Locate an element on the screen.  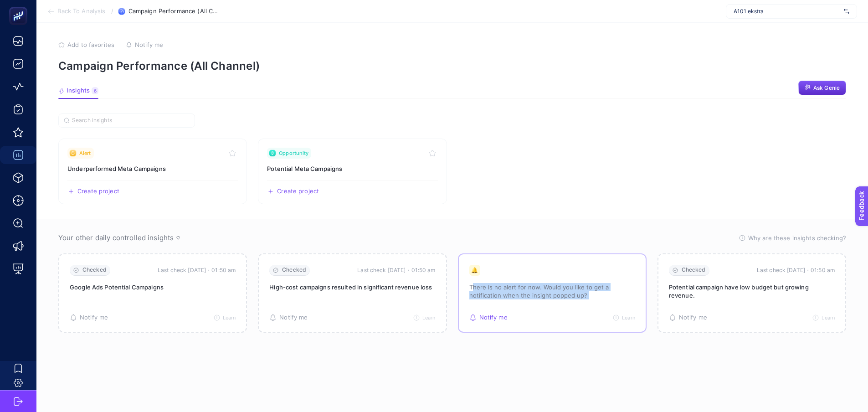
p: Campaign Performance (All Channel) is located at coordinates (452, 66).